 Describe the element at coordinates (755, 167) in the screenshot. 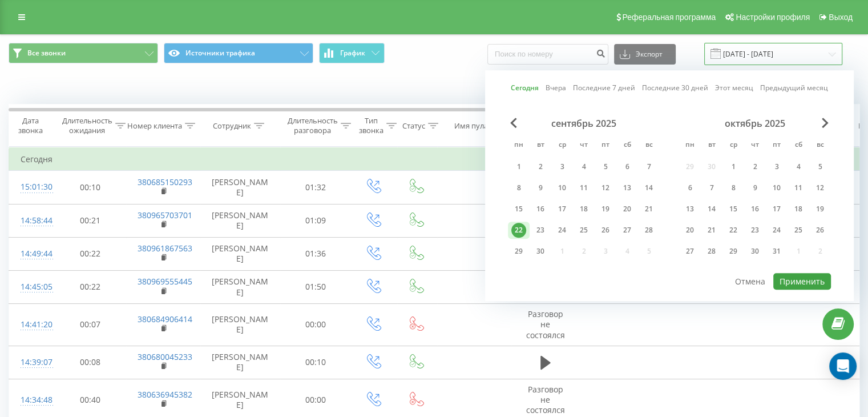

I see `div: чт 2 окт. 2025 г.` at that location.